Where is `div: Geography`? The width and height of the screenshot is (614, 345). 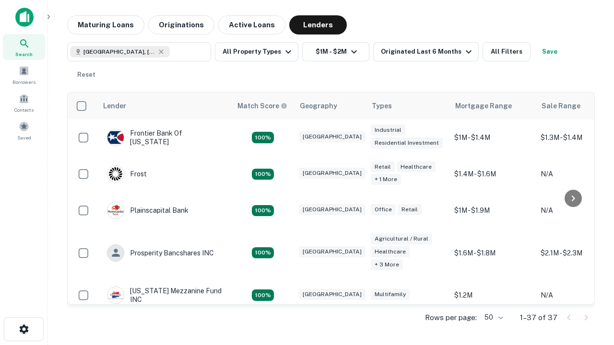
div: Geography is located at coordinates (319, 106).